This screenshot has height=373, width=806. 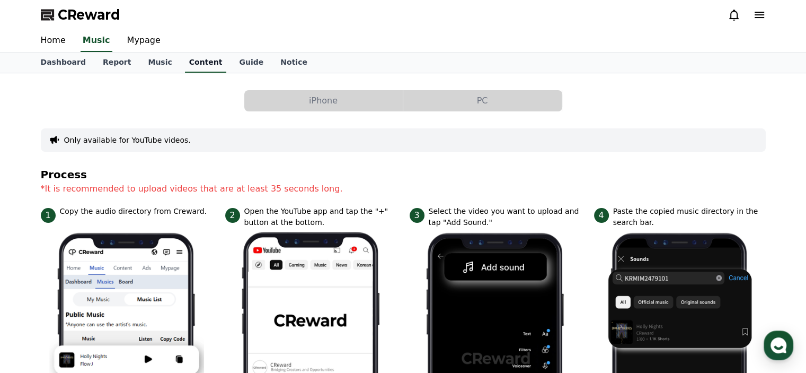 What do you see at coordinates (601, 215) in the screenshot?
I see `span: 4` at bounding box center [601, 215].